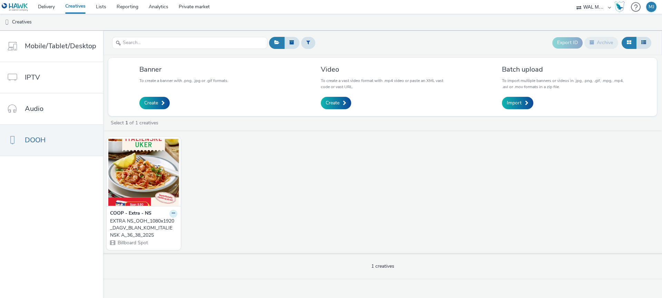 This screenshot has height=298, width=662. I want to click on button: Table, so click(643, 43).